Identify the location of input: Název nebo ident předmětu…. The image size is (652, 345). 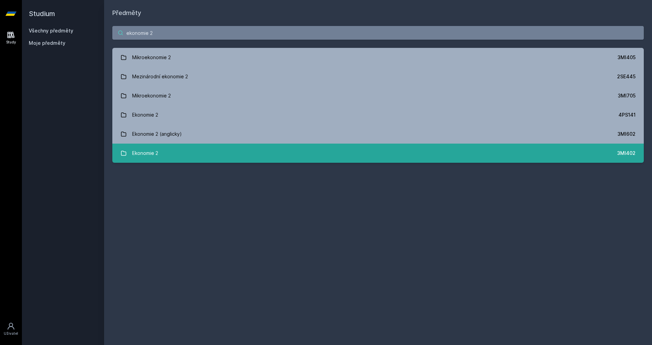
(378, 33).